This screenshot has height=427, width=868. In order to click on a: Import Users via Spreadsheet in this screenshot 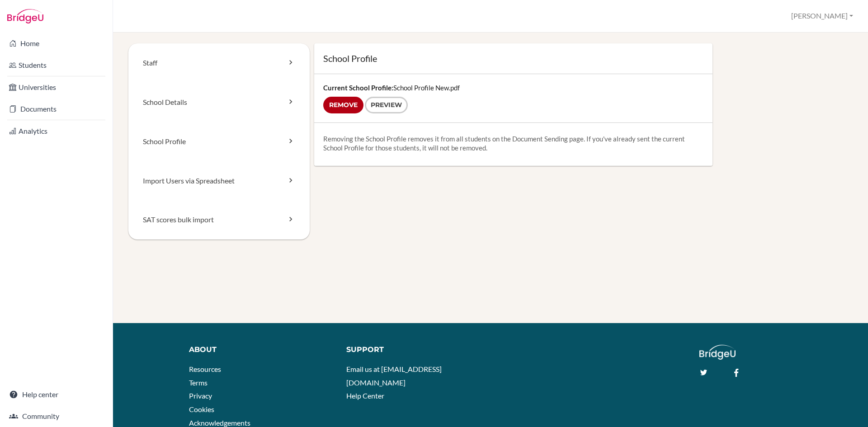, I will do `click(219, 181)`.